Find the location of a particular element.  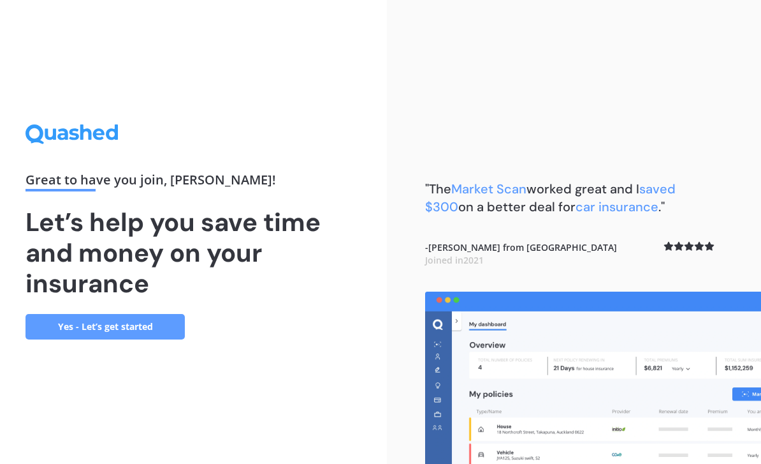

span: Market Scan is located at coordinates (489, 189).